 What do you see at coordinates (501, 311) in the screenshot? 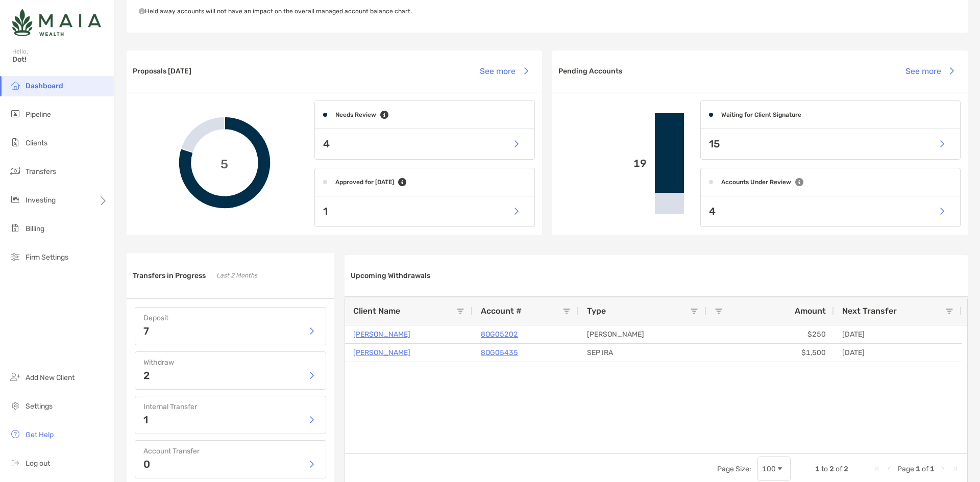
I see `span: Account #` at bounding box center [501, 311].